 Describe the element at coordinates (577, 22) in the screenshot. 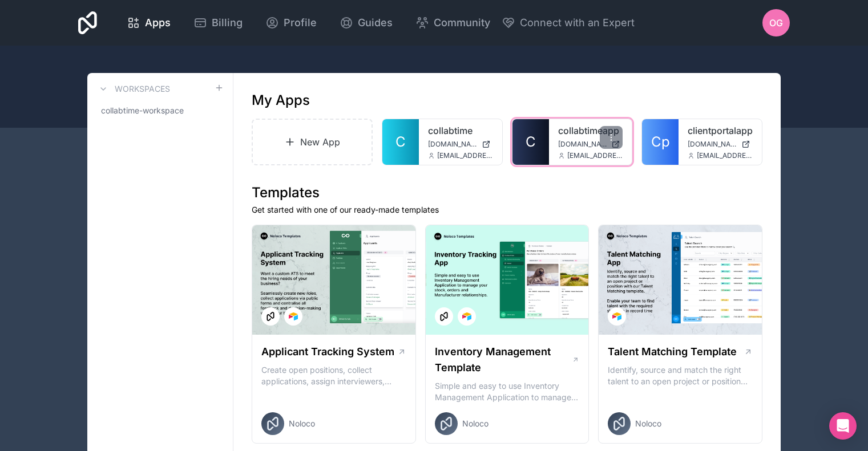

I see `span: Connect with an Expert` at that location.